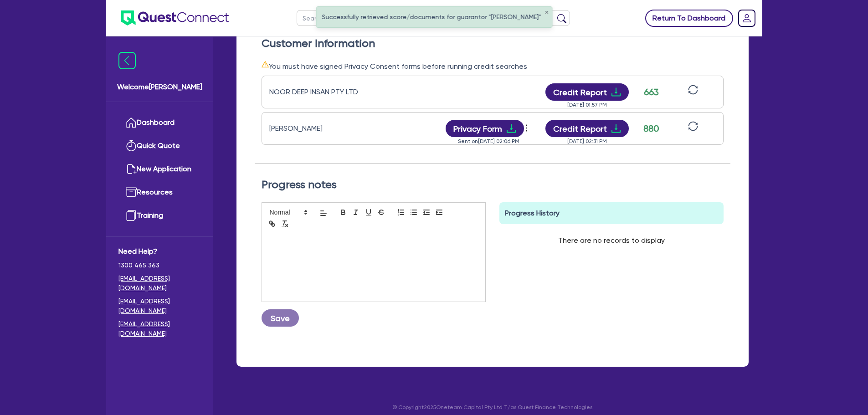  I want to click on img: icon-menu-close, so click(127, 61).